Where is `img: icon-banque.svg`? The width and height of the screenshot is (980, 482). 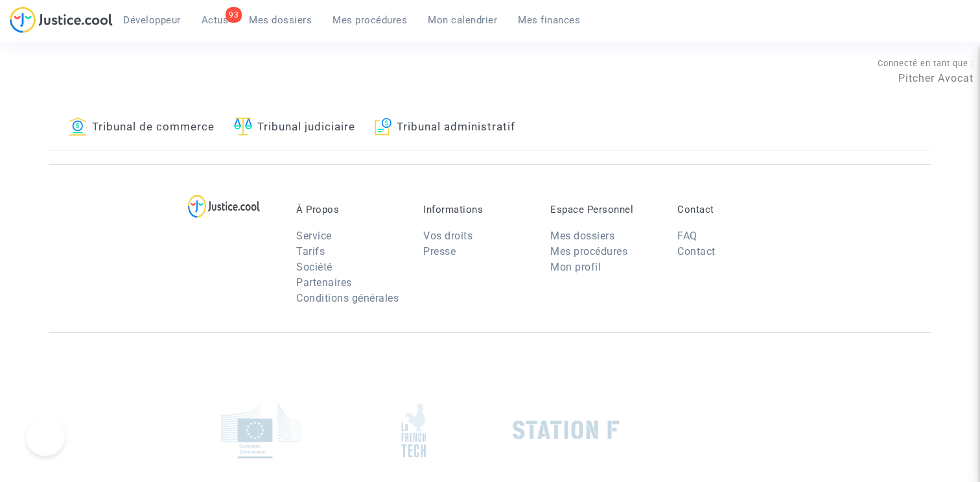
img: icon-banque.svg is located at coordinates (78, 126).